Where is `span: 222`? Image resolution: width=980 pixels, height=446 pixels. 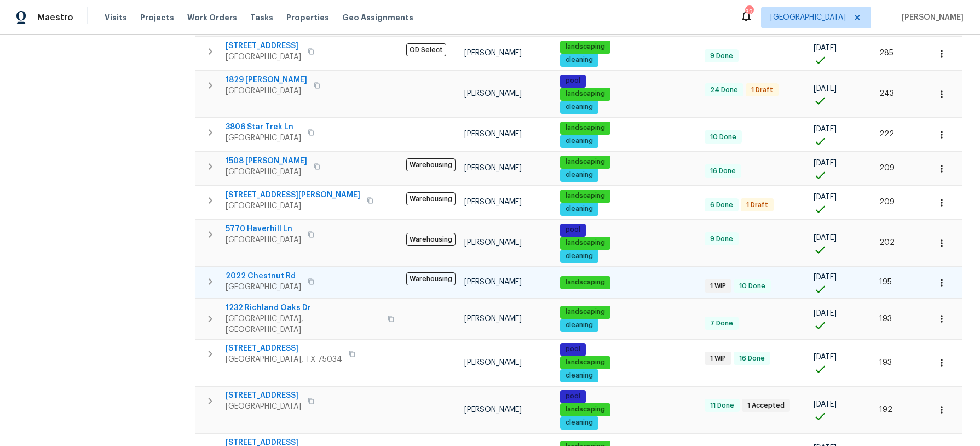 span: 222 is located at coordinates (886, 134).